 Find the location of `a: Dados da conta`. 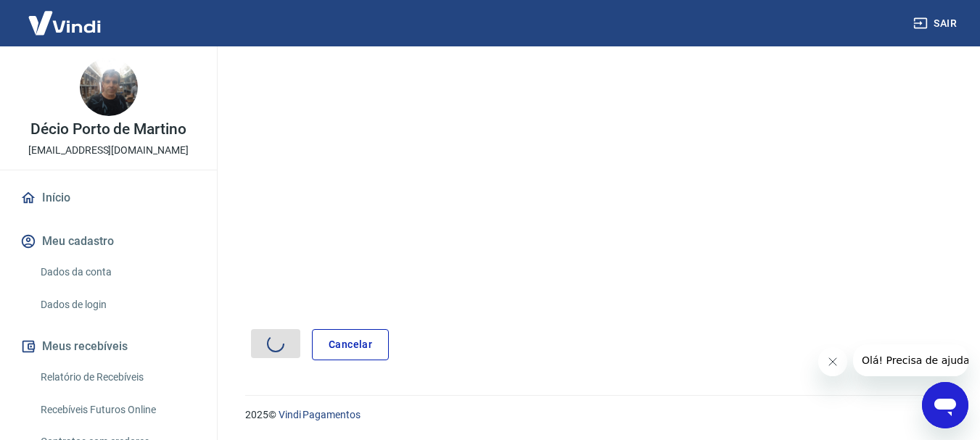

a: Dados da conta is located at coordinates (117, 272).